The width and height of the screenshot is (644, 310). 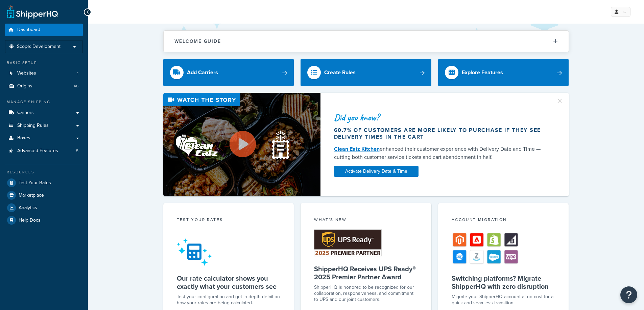 What do you see at coordinates (357, 149) in the screenshot?
I see `a: Clean Eatz Kitchen` at bounding box center [357, 149].